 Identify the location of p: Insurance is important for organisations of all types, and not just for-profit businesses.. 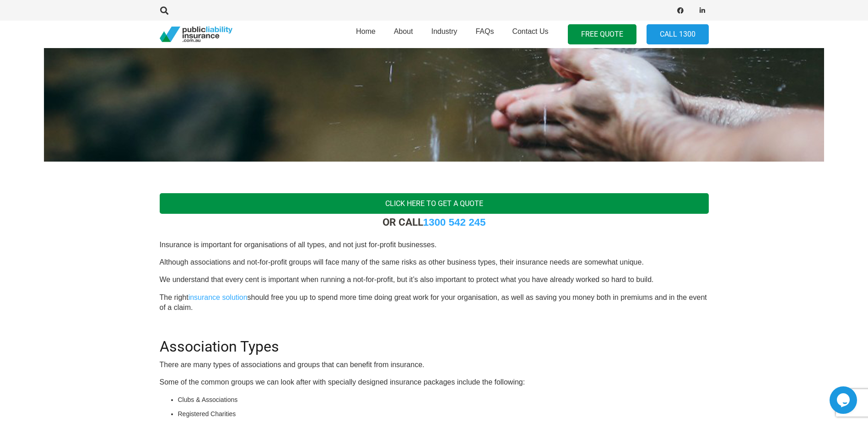
(434, 245).